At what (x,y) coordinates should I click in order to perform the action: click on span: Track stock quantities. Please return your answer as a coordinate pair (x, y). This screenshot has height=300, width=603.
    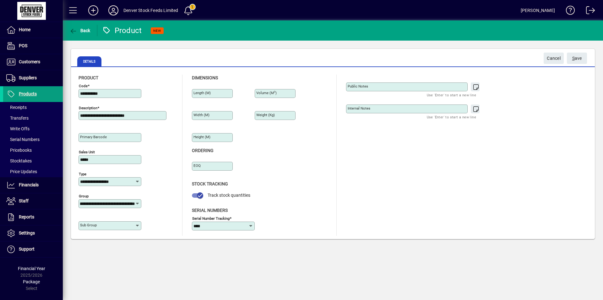
    Looking at the image, I should click on (229, 195).